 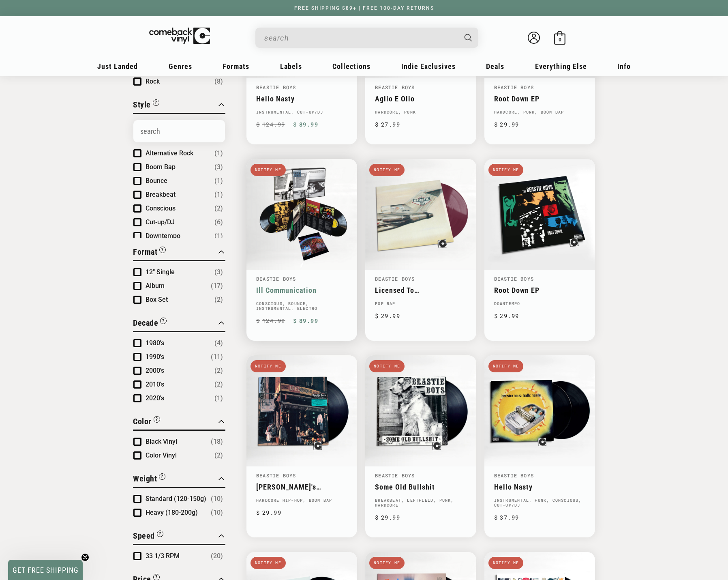 I want to click on span: Black Vinyl, so click(x=161, y=442).